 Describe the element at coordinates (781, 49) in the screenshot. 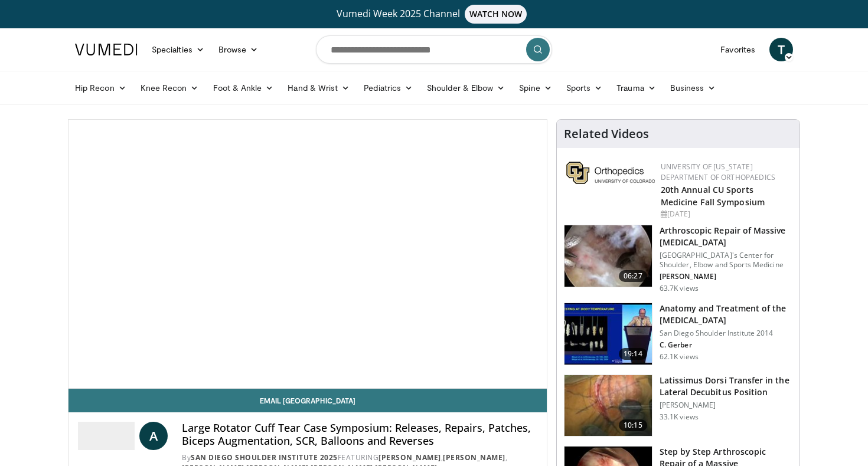

I see `span: T` at that location.